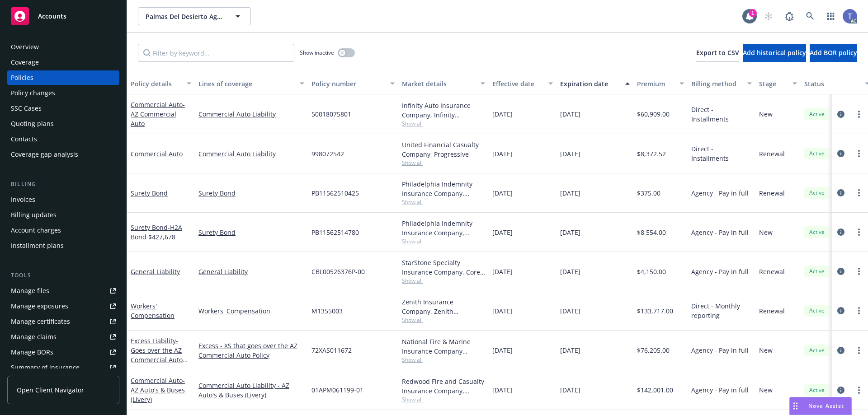 This screenshot has width=868, height=415. I want to click on div: Coverage, so click(25, 62).